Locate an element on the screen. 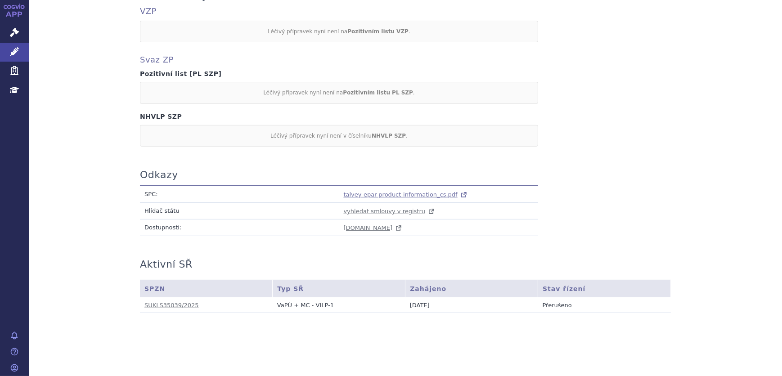  h3: Odkazy is located at coordinates (159, 175).